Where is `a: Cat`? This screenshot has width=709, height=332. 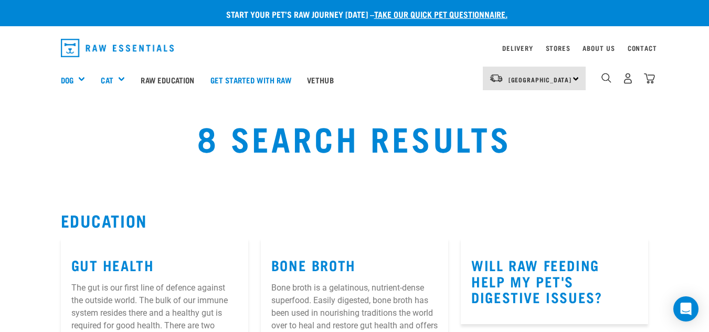 a: Cat is located at coordinates (106, 80).